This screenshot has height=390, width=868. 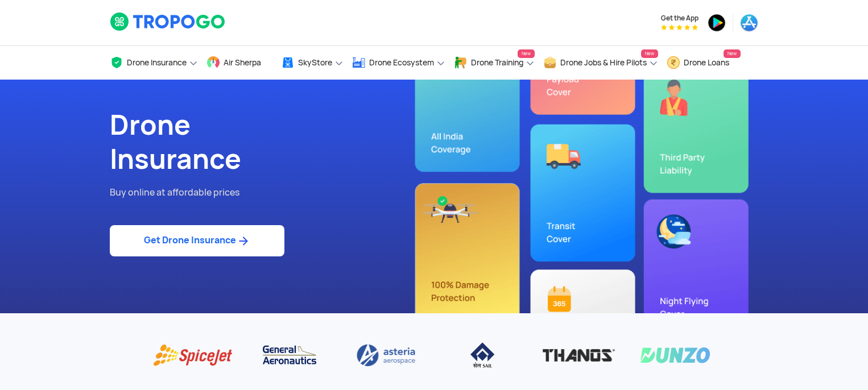 What do you see at coordinates (399, 63) in the screenshot?
I see `a: Drone Ecosystem` at bounding box center [399, 63].